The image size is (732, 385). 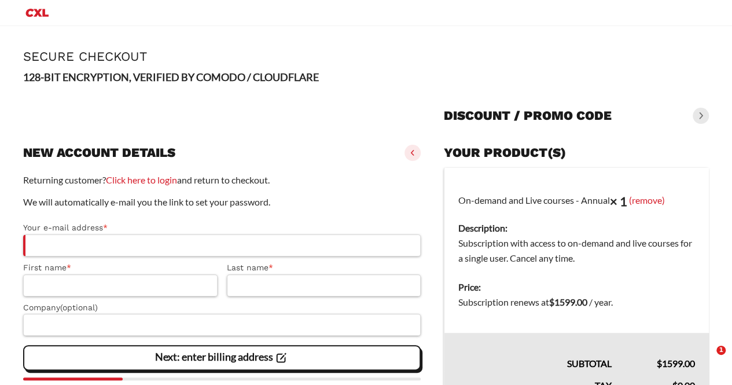 What do you see at coordinates (576, 251) in the screenshot?
I see `dd: Subscription with access to on-demand and live courses for a single user. Cancel any time.` at bounding box center [576, 251].